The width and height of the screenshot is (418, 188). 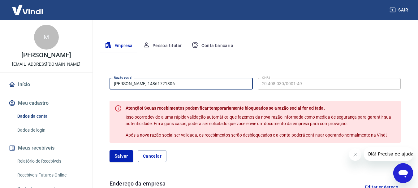 I want to click on span: Isso ocorre devido a uma rápida validação automática que fazemos da nova razão informada como med..., so click(x=259, y=120).